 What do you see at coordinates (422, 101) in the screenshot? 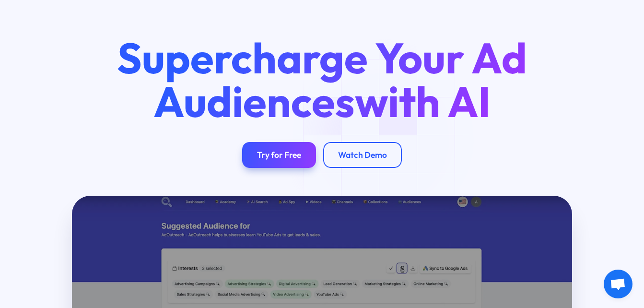
I see `span: with AI` at bounding box center [422, 101].